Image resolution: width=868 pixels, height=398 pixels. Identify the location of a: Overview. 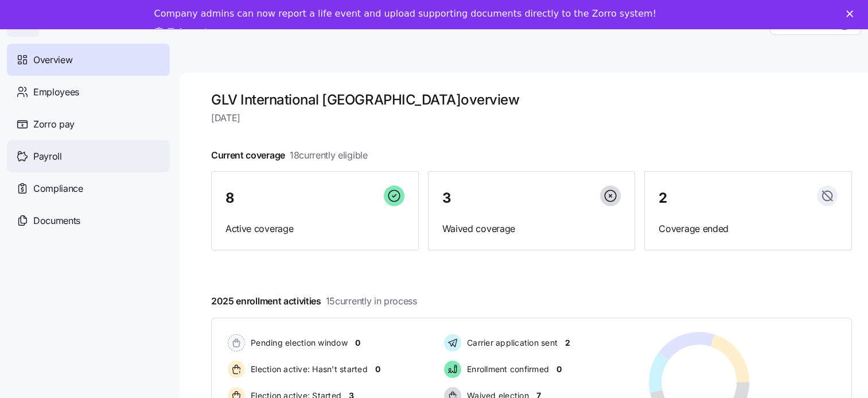
(88, 60).